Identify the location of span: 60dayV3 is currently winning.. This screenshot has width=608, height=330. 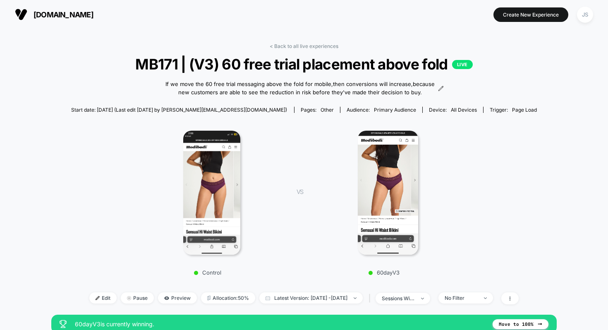
(280, 324).